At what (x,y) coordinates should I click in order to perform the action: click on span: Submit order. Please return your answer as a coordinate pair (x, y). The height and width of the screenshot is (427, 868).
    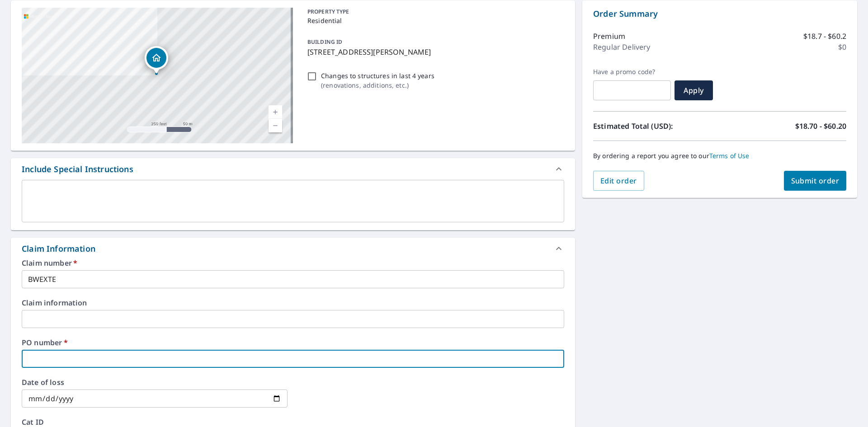
    Looking at the image, I should click on (816, 181).